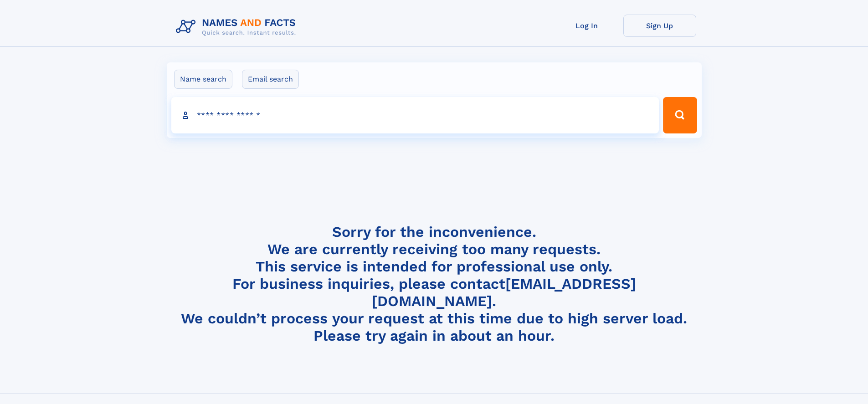 The width and height of the screenshot is (868, 404). I want to click on label: Name search, so click(203, 79).